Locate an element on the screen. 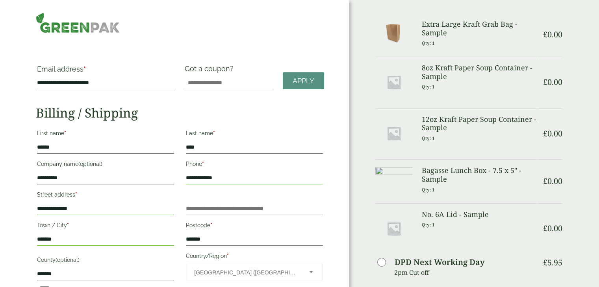 This screenshot has width=599, height=287. label: Got a coupon? is located at coordinates (211, 70).